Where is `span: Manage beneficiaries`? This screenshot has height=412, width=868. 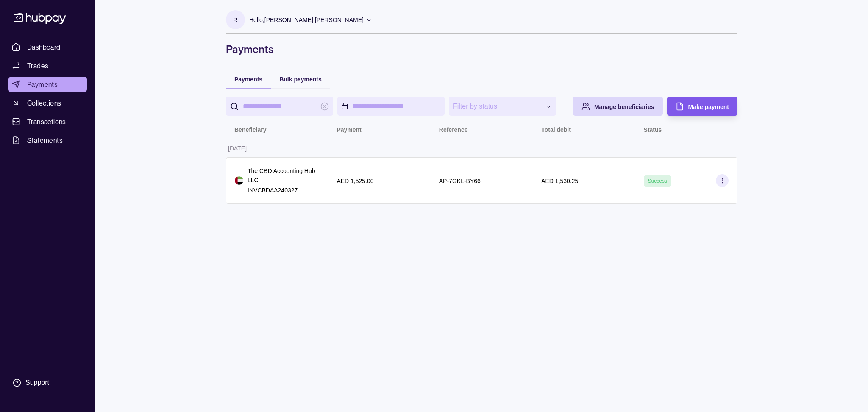
span: Manage beneficiaries is located at coordinates (624, 107).